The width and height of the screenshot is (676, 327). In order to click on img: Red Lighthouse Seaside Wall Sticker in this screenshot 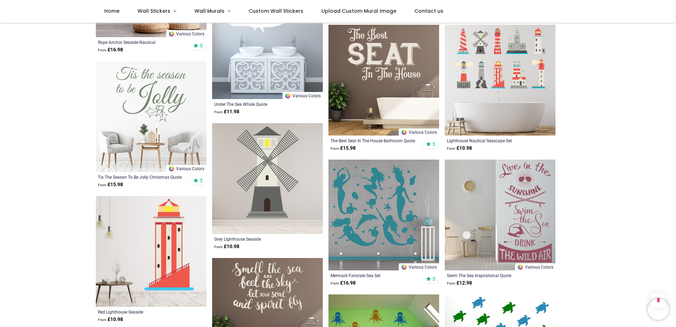, I will do `click(151, 251)`.